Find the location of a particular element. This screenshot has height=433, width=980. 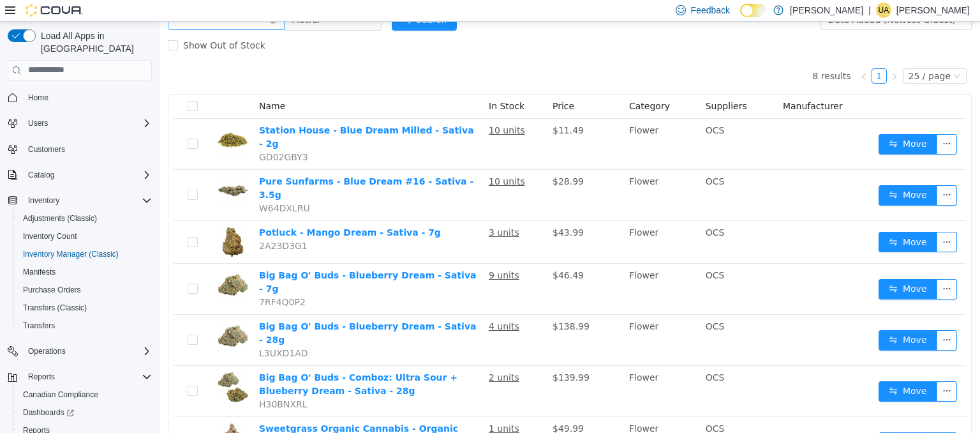

span: $43.99 is located at coordinates (408, 210).